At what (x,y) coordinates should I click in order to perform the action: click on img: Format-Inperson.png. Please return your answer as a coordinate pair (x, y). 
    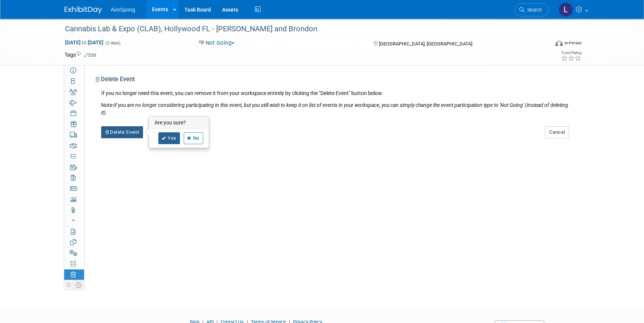
    Looking at the image, I should click on (559, 43).